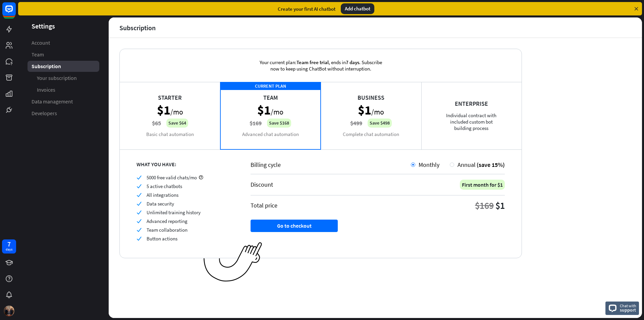 This screenshot has width=644, height=320. What do you see at coordinates (160, 203) in the screenshot?
I see `span: Data security` at bounding box center [160, 203].